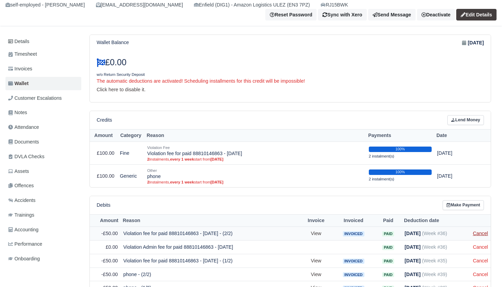 This screenshot has width=502, height=287. What do you see at coordinates (24, 127) in the screenshot?
I see `span: Attendance` at bounding box center [24, 127].